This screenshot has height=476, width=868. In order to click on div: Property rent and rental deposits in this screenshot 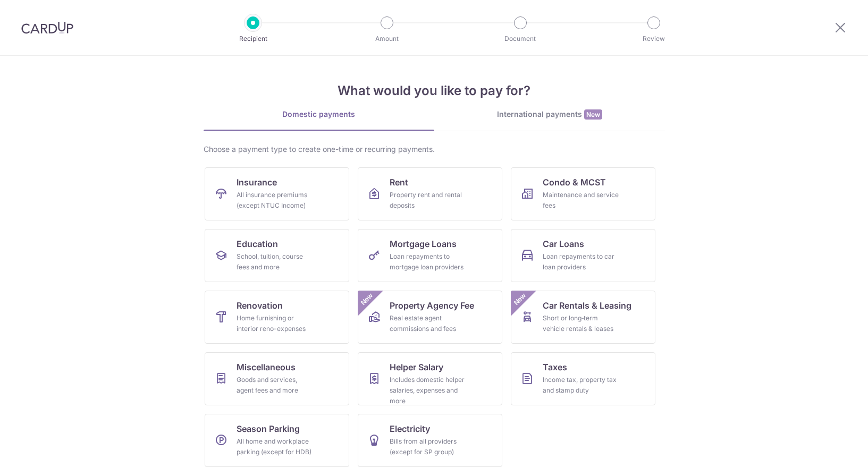, I will do `click(428, 200)`.